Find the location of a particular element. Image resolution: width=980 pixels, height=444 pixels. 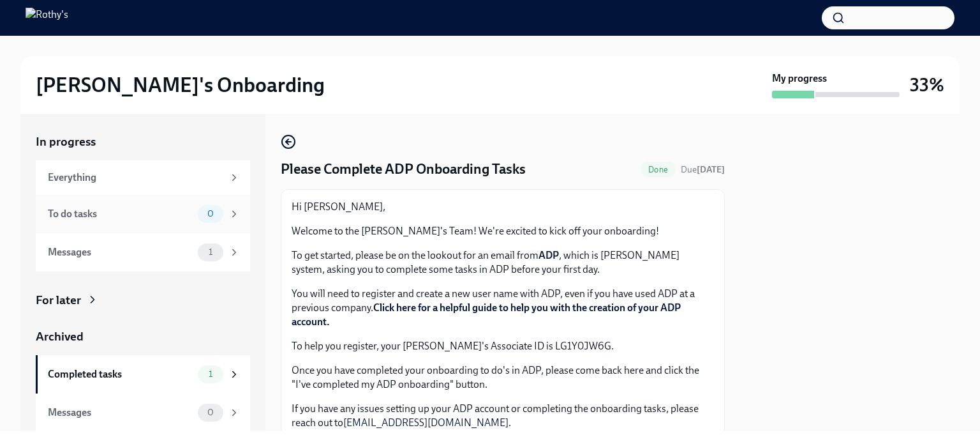

span: Done is located at coordinates (658, 169).